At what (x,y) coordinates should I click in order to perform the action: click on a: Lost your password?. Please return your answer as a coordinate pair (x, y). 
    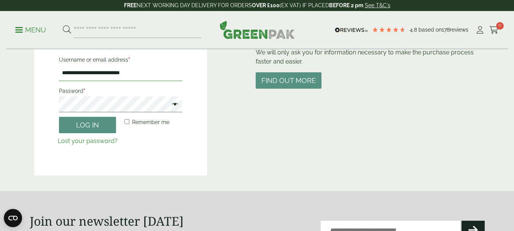
    Looking at the image, I should click on (87, 141).